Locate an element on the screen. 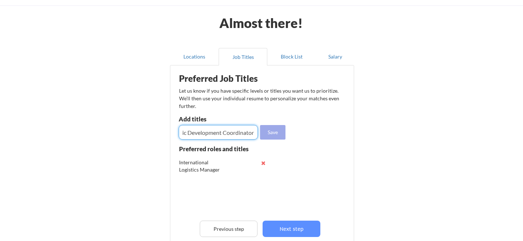 This screenshot has height=241, width=523. button: Block List is located at coordinates (291, 57).